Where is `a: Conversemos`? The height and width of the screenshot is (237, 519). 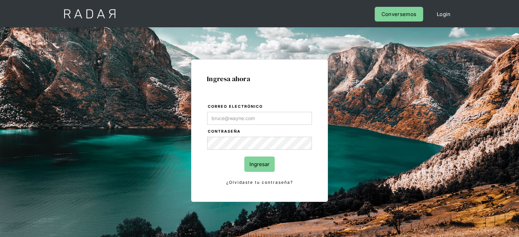
a: Conversemos is located at coordinates (399, 14).